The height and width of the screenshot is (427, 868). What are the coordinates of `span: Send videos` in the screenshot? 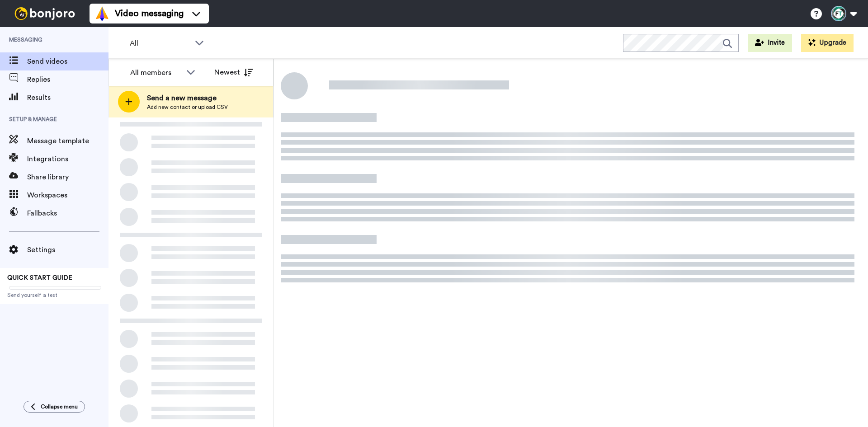 It's located at (68, 62).